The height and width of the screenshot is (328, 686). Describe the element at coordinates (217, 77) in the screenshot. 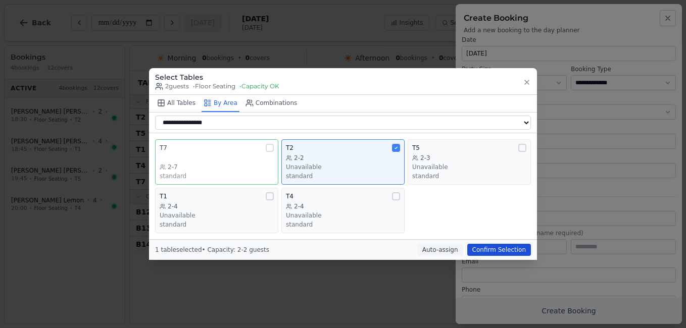

I see `h3: Select Tables` at that location.